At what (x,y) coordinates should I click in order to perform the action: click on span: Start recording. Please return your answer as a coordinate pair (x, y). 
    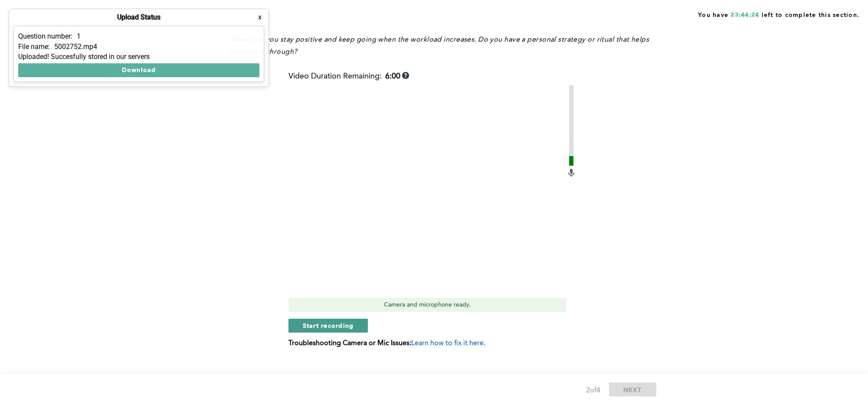
    Looking at the image, I should click on (329, 325).